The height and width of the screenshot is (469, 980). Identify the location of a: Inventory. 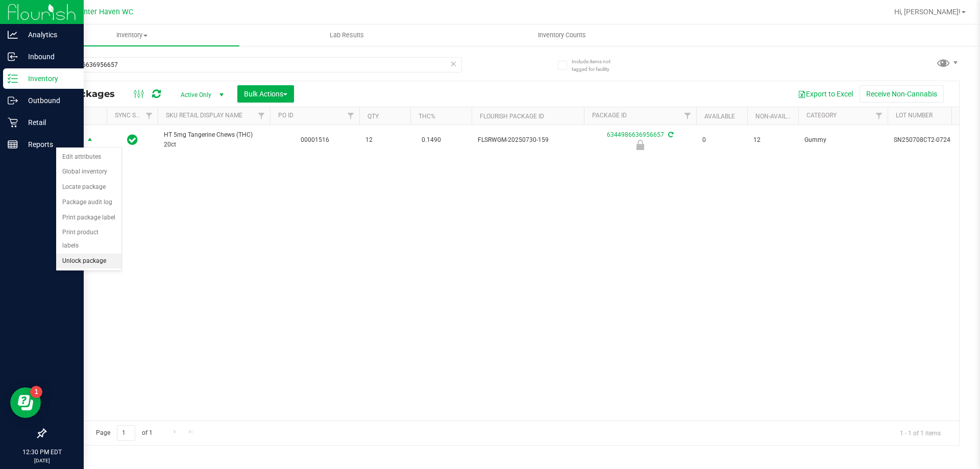
(132, 36).